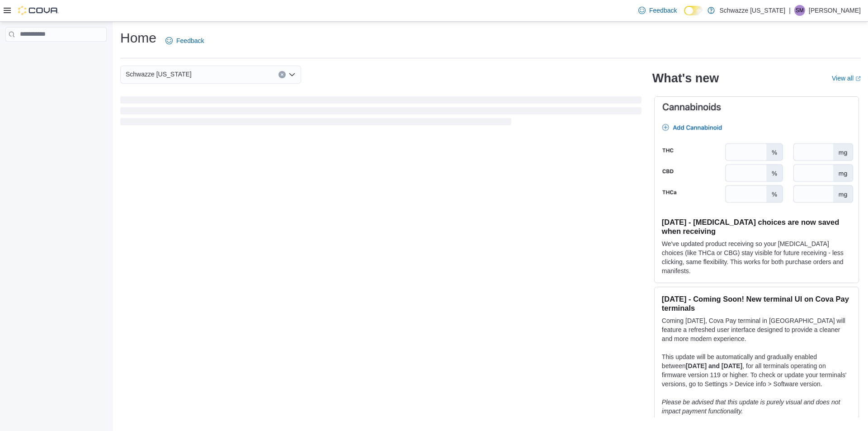 This screenshot has width=868, height=431. What do you see at coordinates (138, 38) in the screenshot?
I see `h1: Home` at bounding box center [138, 38].